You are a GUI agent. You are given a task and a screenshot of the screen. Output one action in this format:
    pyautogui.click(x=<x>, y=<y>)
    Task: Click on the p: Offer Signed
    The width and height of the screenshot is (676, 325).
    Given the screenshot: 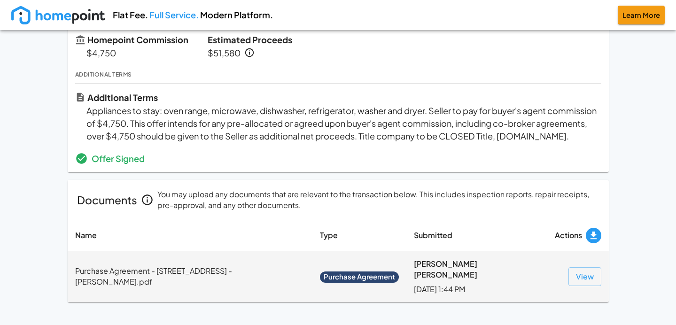 What is the action you would take?
    pyautogui.click(x=118, y=158)
    